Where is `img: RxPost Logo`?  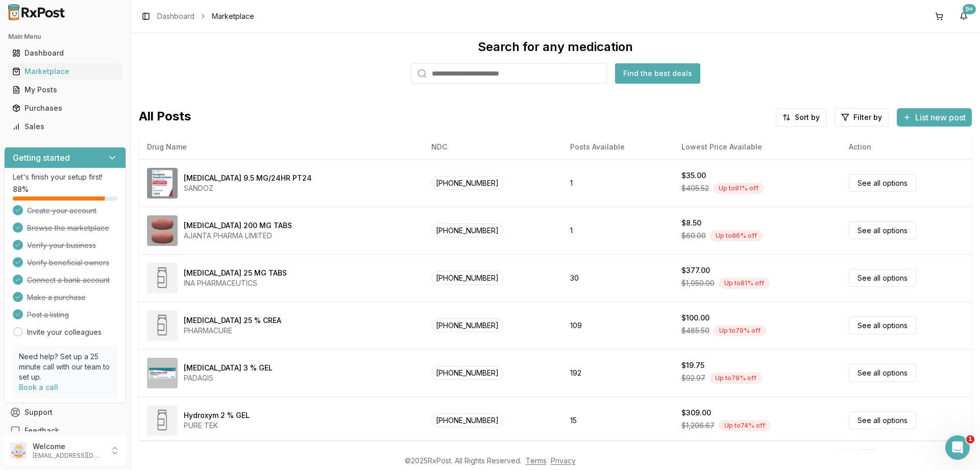
img: RxPost Logo is located at coordinates (37, 12).